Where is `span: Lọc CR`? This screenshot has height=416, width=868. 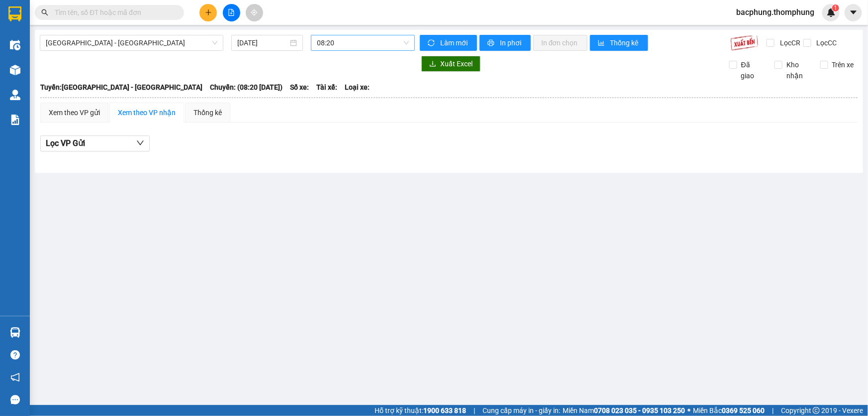 span: Lọc CR is located at coordinates (790, 43).